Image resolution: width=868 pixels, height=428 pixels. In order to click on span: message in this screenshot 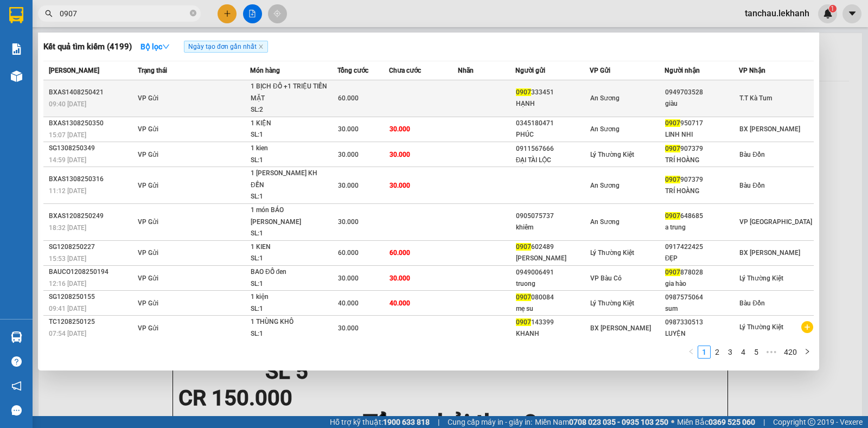, I will do `click(17, 410)`.